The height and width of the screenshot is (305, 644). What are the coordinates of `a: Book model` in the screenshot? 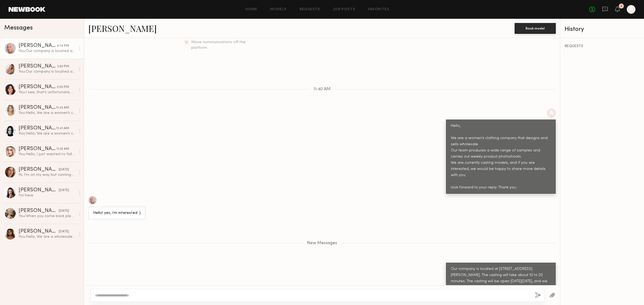 It's located at (535, 28).